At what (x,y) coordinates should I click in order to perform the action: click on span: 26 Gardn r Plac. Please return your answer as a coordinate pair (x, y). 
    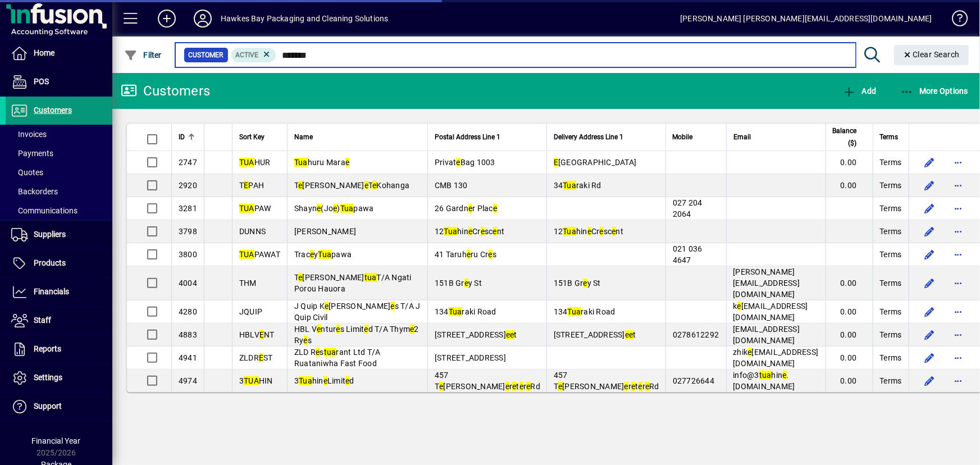
    Looking at the image, I should click on (466, 208).